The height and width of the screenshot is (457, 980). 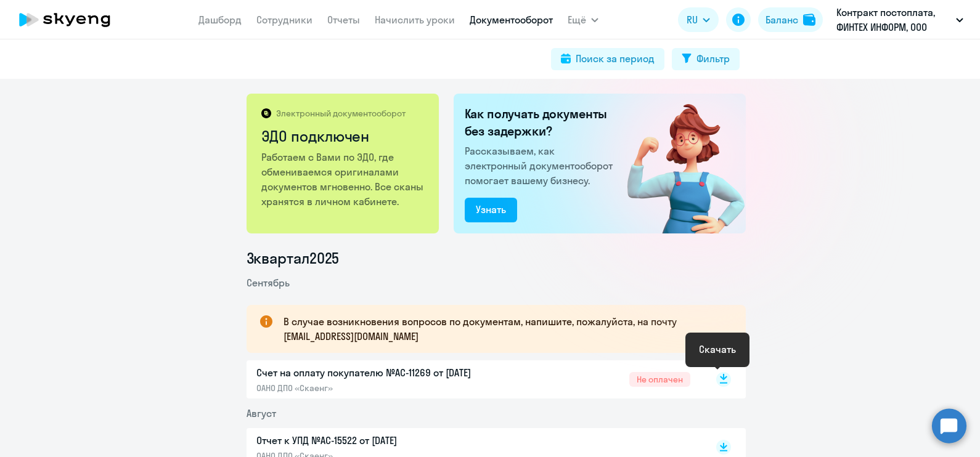 What do you see at coordinates (577, 20) in the screenshot?
I see `span: Ещё` at bounding box center [577, 20].